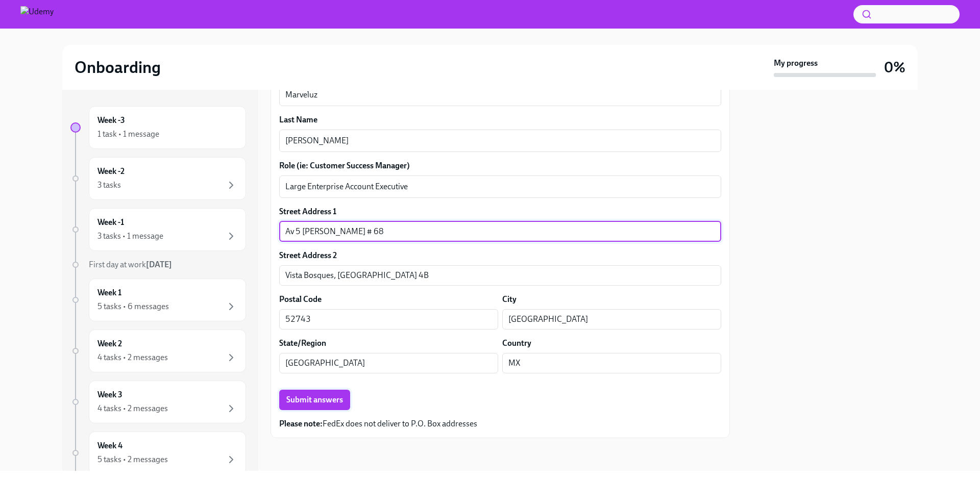  I want to click on button: Submit answers, so click(314, 400).